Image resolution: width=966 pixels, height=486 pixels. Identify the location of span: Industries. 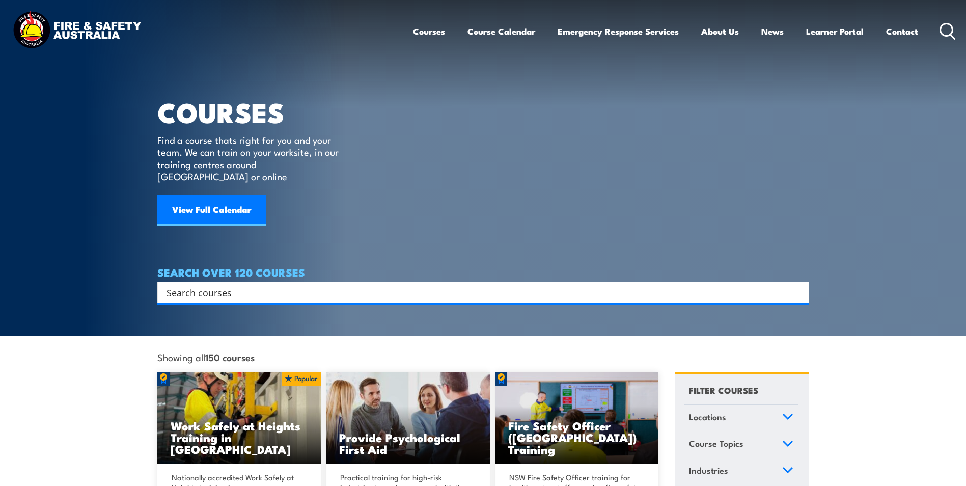
(708, 470).